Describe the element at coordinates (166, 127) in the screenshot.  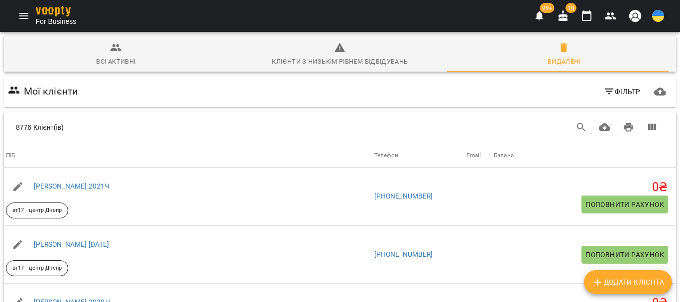
I see `div: 8776 Клієнт(ів)` at that location.